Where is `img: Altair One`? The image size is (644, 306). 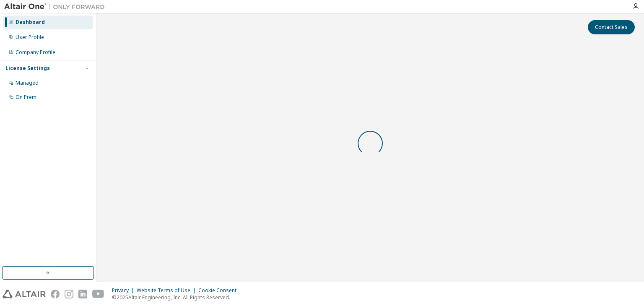 img: Altair One is located at coordinates (57, 7).